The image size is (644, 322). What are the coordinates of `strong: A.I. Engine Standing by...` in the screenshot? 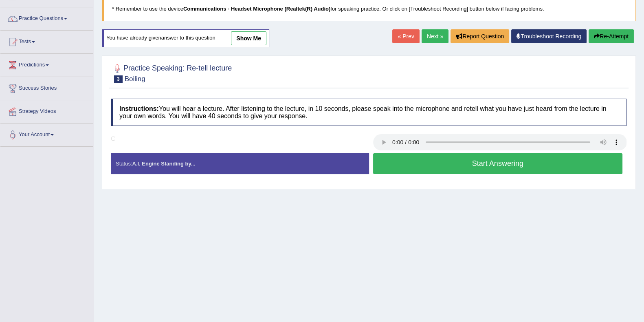 It's located at (163, 163).